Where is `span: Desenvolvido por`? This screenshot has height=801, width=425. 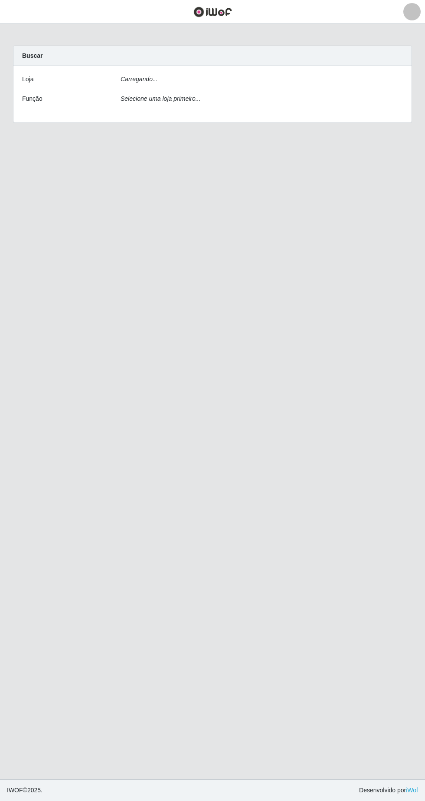
span: Desenvolvido por is located at coordinates (389, 790).